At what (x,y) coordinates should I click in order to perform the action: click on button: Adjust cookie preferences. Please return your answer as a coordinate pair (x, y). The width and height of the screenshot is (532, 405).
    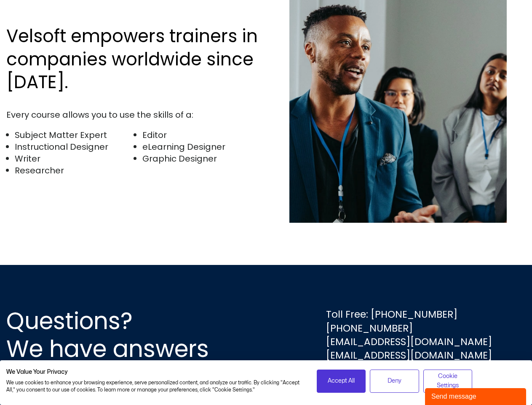
    Looking at the image, I should click on (448, 381).